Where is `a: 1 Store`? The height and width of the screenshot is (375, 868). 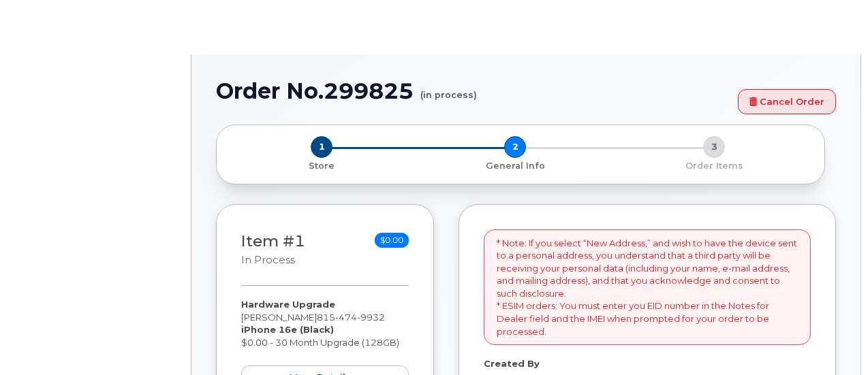
a: 1 Store is located at coordinates (322, 165).